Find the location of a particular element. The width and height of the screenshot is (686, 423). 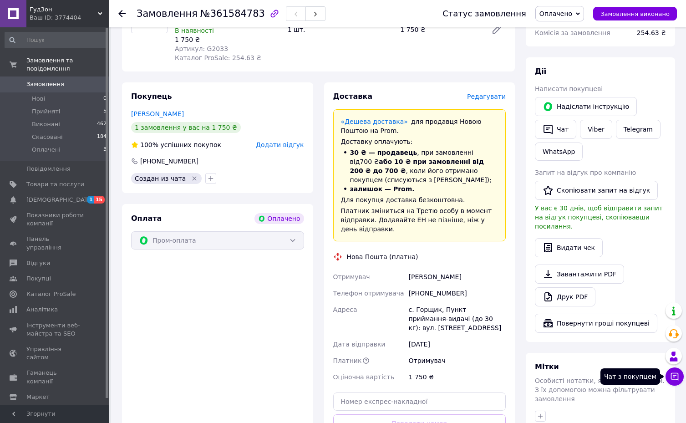

span: Оплата is located at coordinates (146, 218).